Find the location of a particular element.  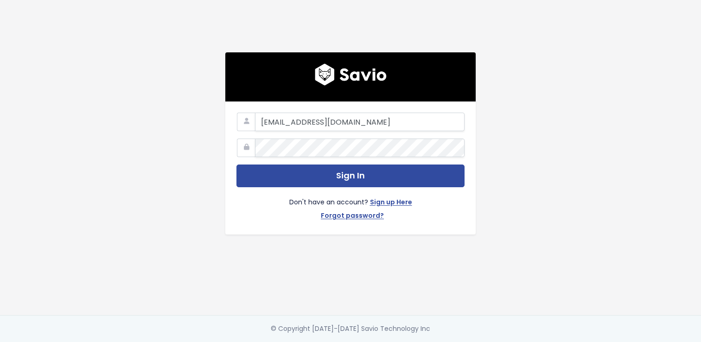

a: Forgot password? is located at coordinates (352, 217).